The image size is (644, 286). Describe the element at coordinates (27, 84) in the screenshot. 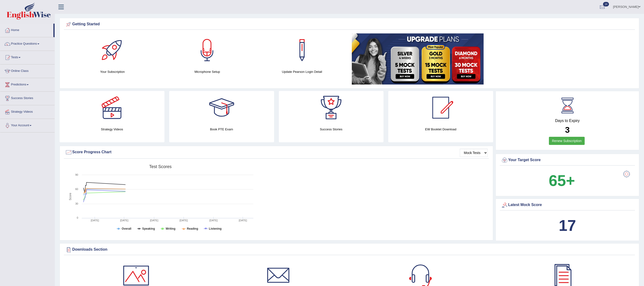

I see `a: Predictions` at that location.